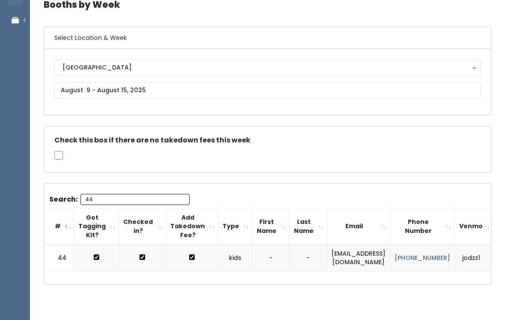 The image size is (505, 320). I want to click on th: Type: activate to sort column ascending, so click(236, 226).